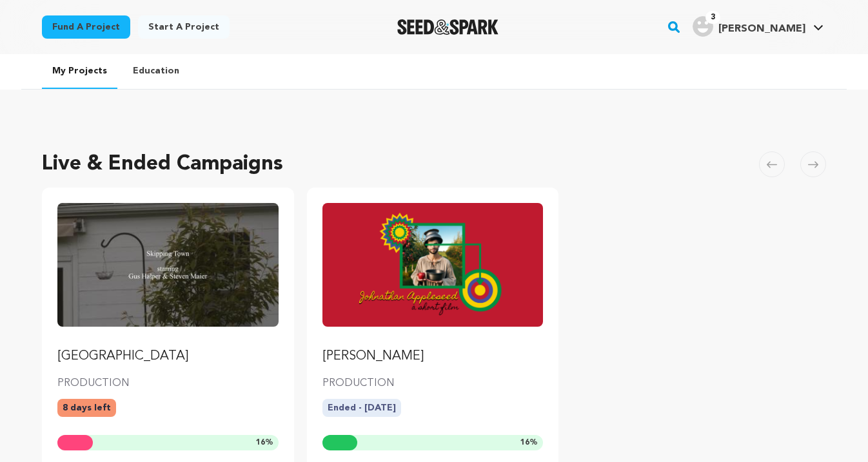 The image size is (868, 462). What do you see at coordinates (163, 165) in the screenshot?
I see `h2: Live & Ended Campaigns` at bounding box center [163, 165].